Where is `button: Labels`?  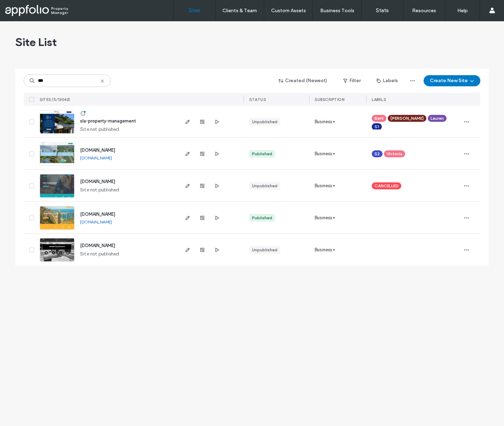 button: Labels is located at coordinates (387, 81).